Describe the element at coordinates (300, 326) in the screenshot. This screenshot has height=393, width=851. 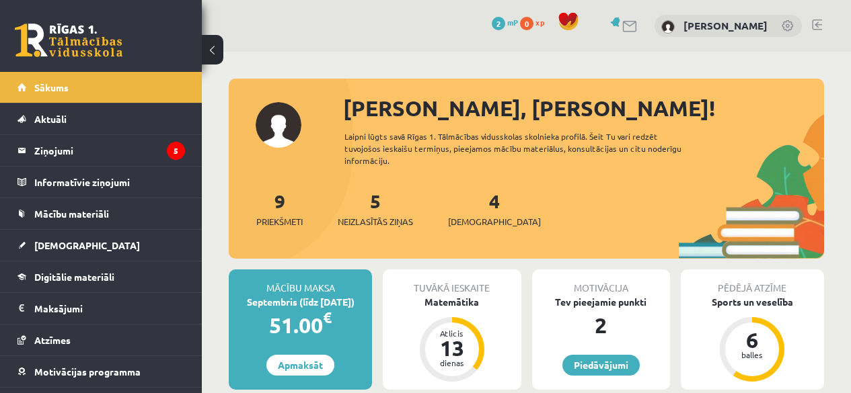
I see `div: 51.00` at that location.